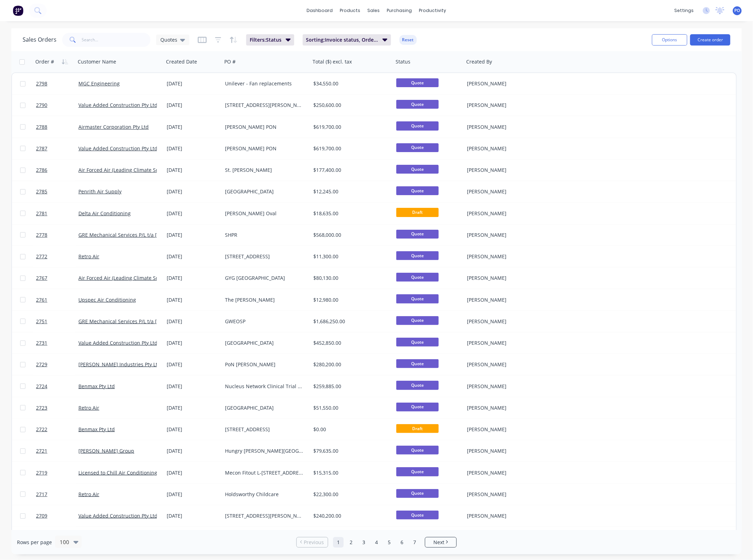 The width and height of the screenshot is (753, 560). Describe the element at coordinates (418, 212) in the screenshot. I see `span: Draft` at that location.